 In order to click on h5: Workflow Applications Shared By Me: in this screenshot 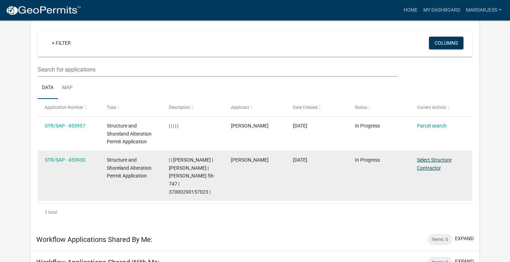, I will do `click(94, 239)`.